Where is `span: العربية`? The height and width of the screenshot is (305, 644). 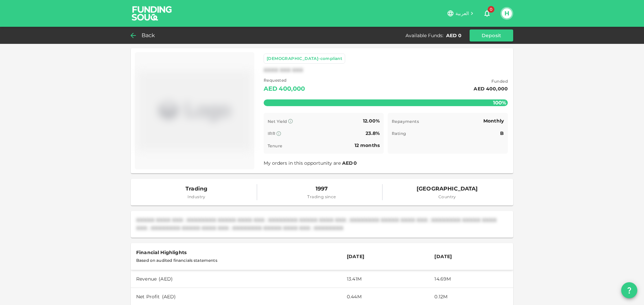 span: العربية is located at coordinates (462, 13).